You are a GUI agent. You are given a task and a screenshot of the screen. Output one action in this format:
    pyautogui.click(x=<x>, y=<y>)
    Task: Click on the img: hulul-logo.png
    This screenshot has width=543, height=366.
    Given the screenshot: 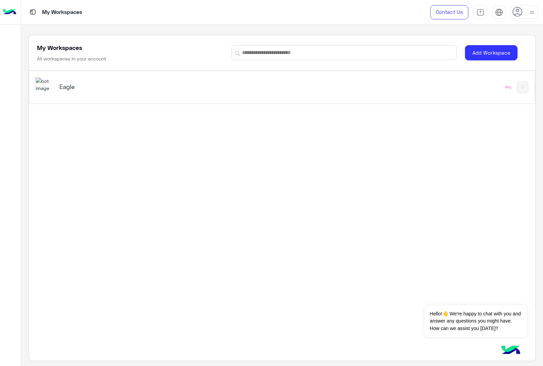 What is the action you would take?
    pyautogui.click(x=511, y=351)
    